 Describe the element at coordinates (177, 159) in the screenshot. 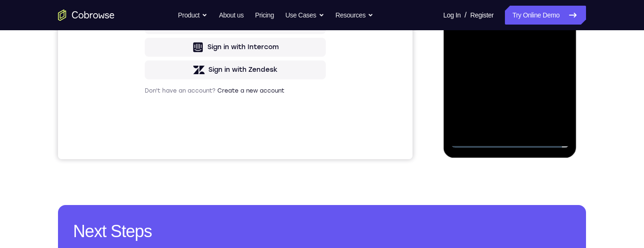

I see `button: Sign in with Google` at that location.